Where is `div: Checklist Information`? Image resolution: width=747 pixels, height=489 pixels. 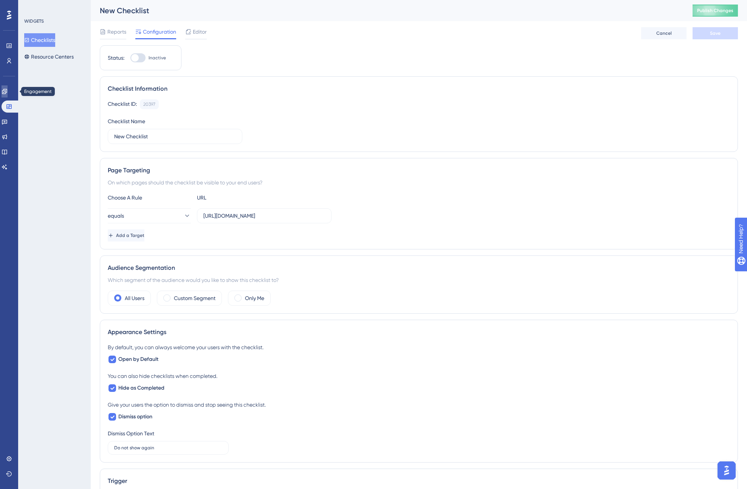 div: Checklist Information is located at coordinates (419, 89).